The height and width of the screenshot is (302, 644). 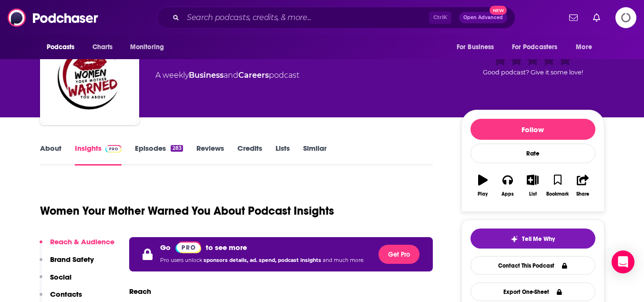 I want to click on div: 283, so click(x=176, y=148).